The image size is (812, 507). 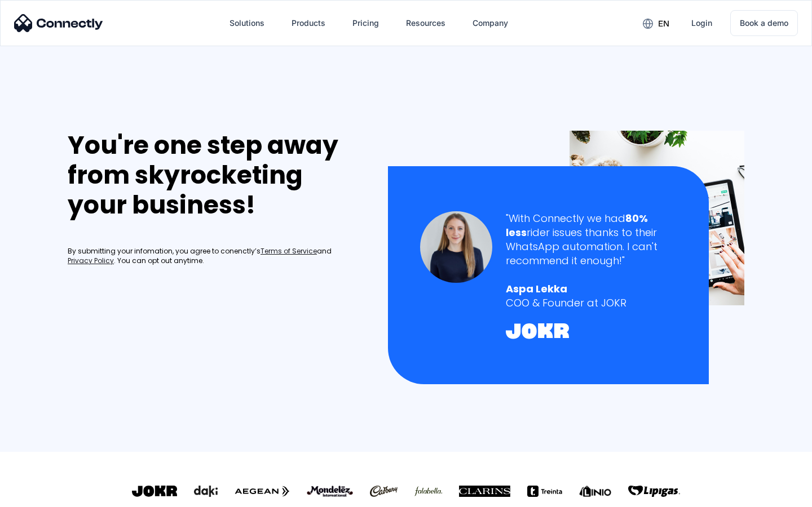 What do you see at coordinates (764, 23) in the screenshot?
I see `a: Book a demo` at bounding box center [764, 23].